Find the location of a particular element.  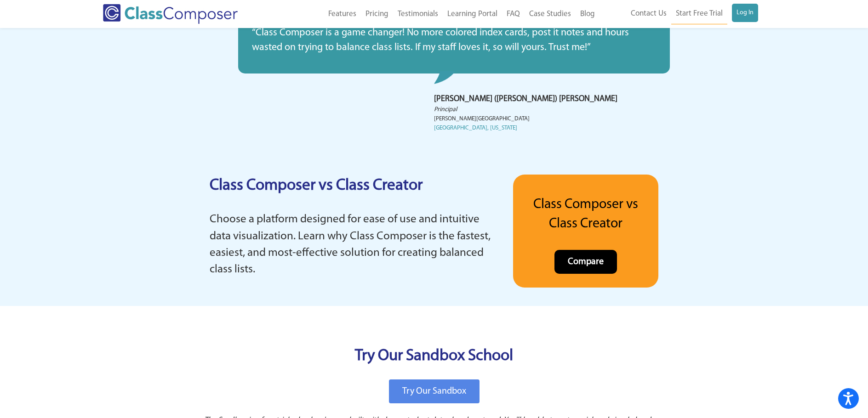

img: Class Composer is located at coordinates (170, 14).